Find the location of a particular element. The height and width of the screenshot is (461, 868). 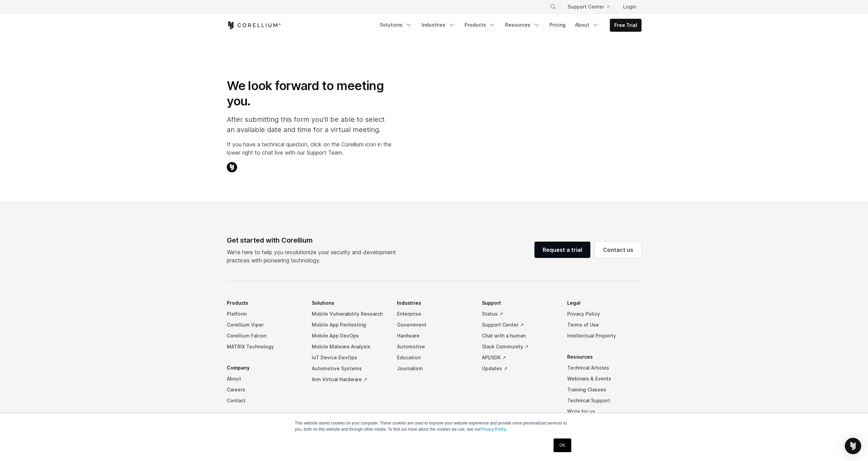

a: Terms of Use is located at coordinates (604, 325).